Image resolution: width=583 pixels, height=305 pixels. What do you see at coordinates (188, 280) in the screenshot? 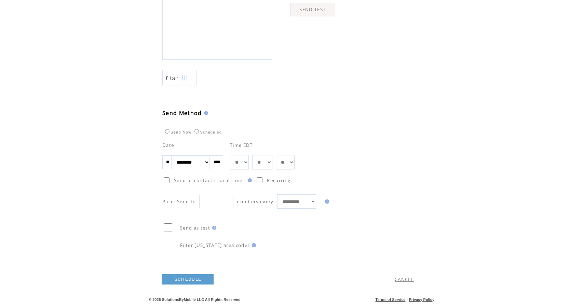
I see `a: SCHEDULE` at bounding box center [188, 280].